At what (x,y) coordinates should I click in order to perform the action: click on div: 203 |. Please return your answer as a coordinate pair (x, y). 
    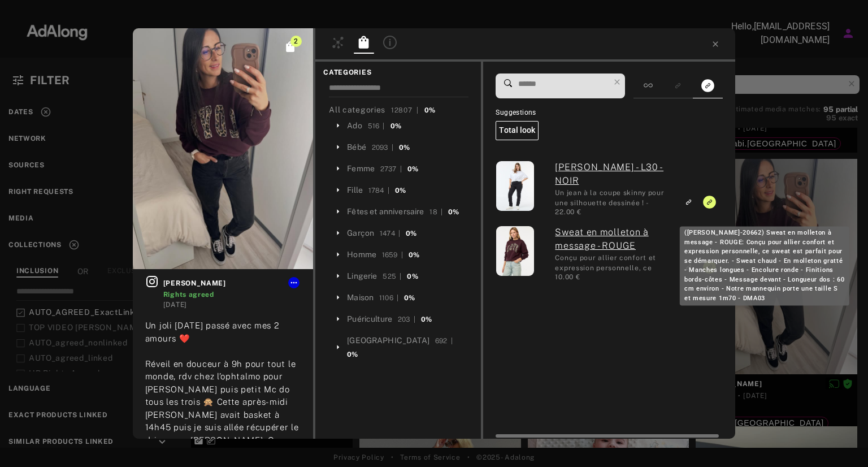
    Looking at the image, I should click on (406, 319).